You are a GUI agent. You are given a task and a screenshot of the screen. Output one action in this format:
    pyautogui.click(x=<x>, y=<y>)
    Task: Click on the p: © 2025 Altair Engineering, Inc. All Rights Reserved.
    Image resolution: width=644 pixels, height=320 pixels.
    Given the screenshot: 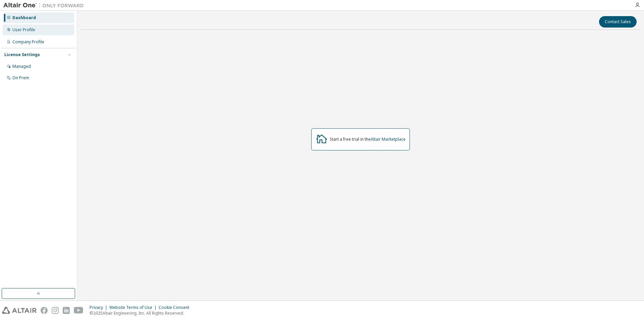 What is the action you would take?
    pyautogui.click(x=141, y=313)
    